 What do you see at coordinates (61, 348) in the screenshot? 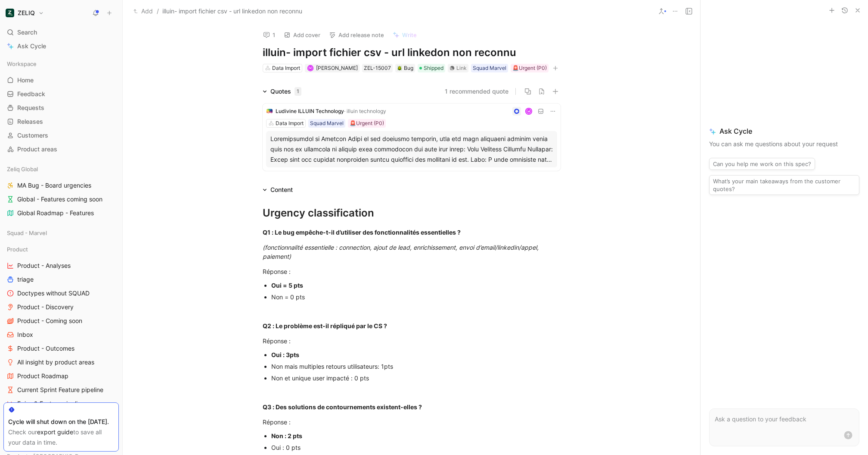
I see `a: Product - Outcomes` at bounding box center [61, 348].